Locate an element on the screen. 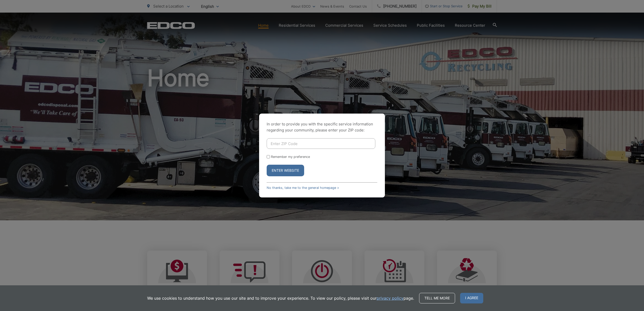 The width and height of the screenshot is (644, 311). label: Remember my preference is located at coordinates (290, 156).